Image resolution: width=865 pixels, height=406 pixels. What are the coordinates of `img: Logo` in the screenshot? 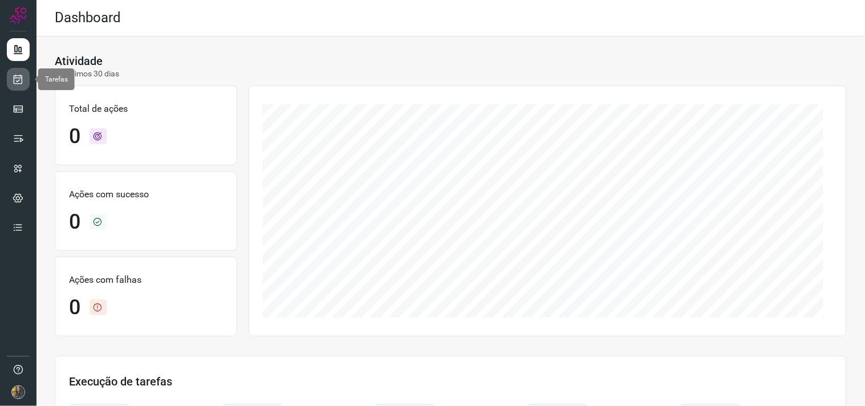 It's located at (18, 15).